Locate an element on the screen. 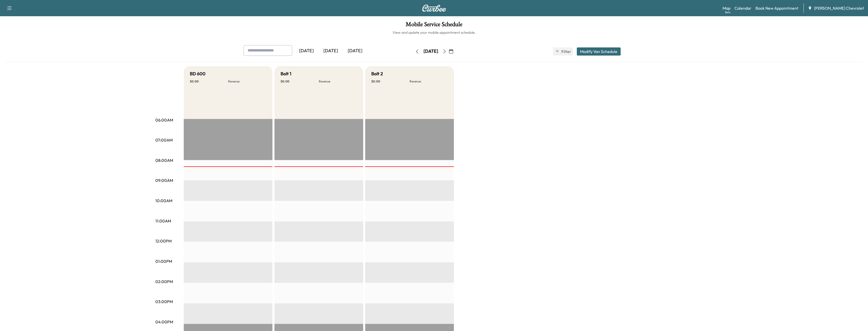  h5: Bolt 2 is located at coordinates (377, 74).